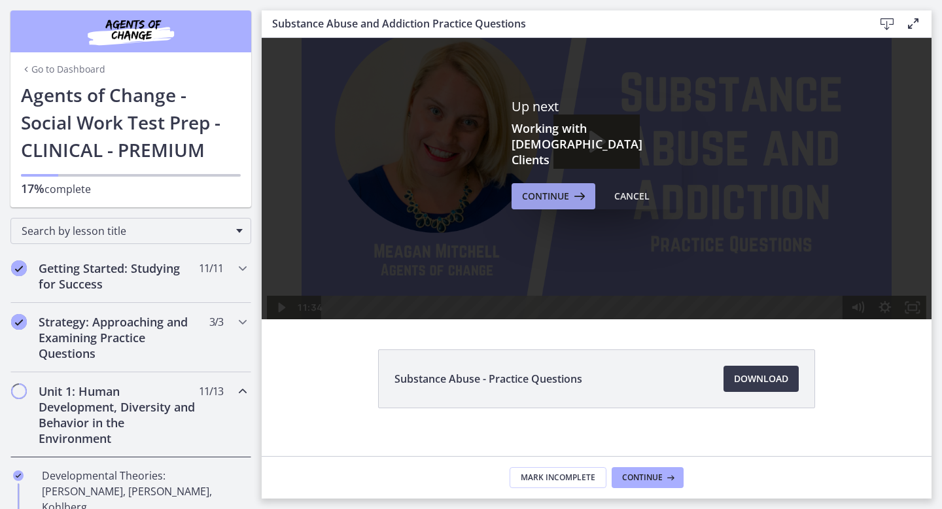  What do you see at coordinates (216, 322) in the screenshot?
I see `span: 3 / 3` at bounding box center [216, 322].